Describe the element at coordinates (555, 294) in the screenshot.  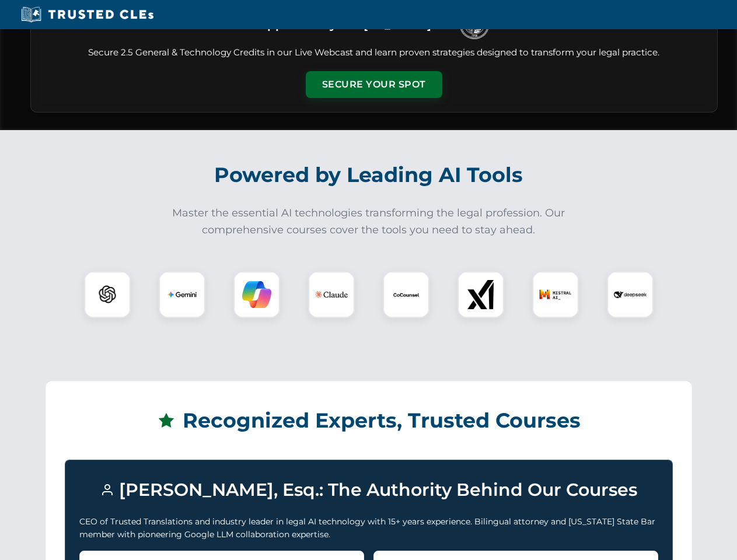
I see `img: Mistral AI Logo` at that location.